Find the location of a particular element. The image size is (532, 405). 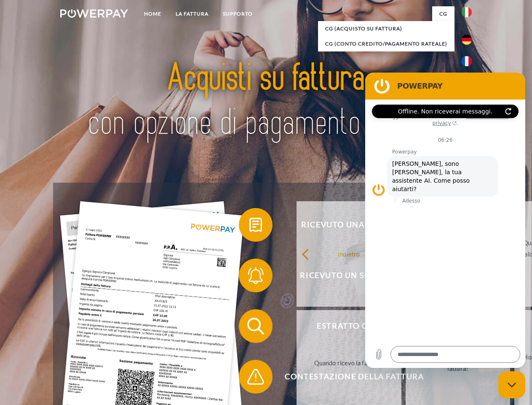

img: qb_search.svg is located at coordinates (256, 326).